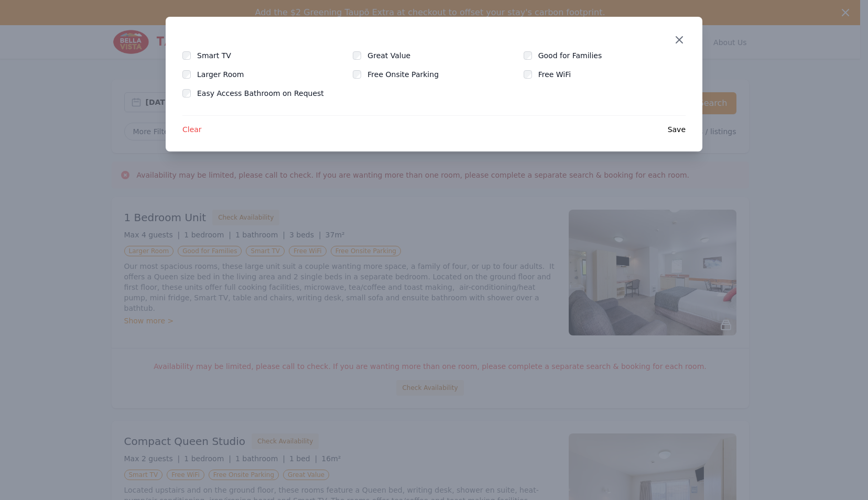 This screenshot has height=500, width=868. Describe the element at coordinates (220, 56) in the screenshot. I see `label: Smart TV` at that location.